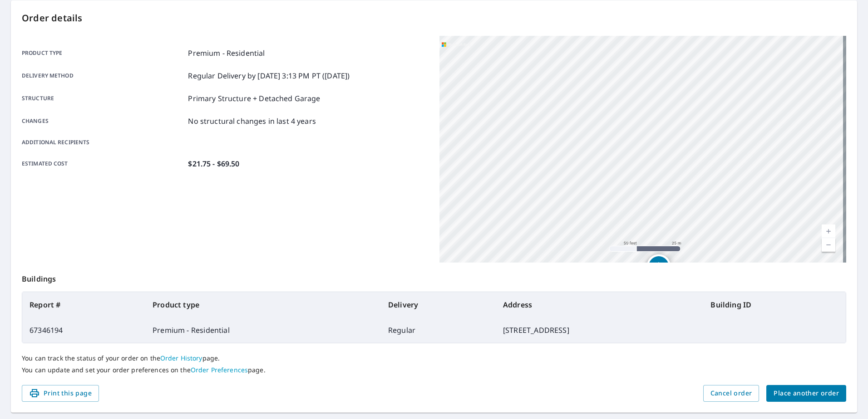  I want to click on p: Changes, so click(103, 121).